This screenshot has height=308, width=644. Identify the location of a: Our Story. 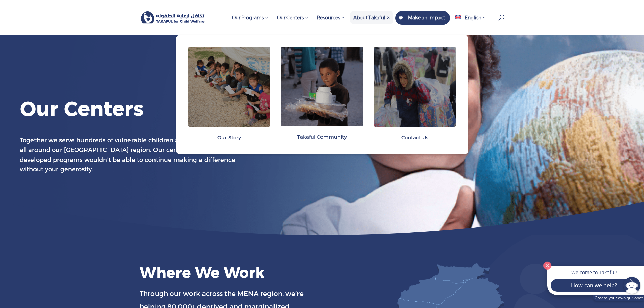
(229, 137).